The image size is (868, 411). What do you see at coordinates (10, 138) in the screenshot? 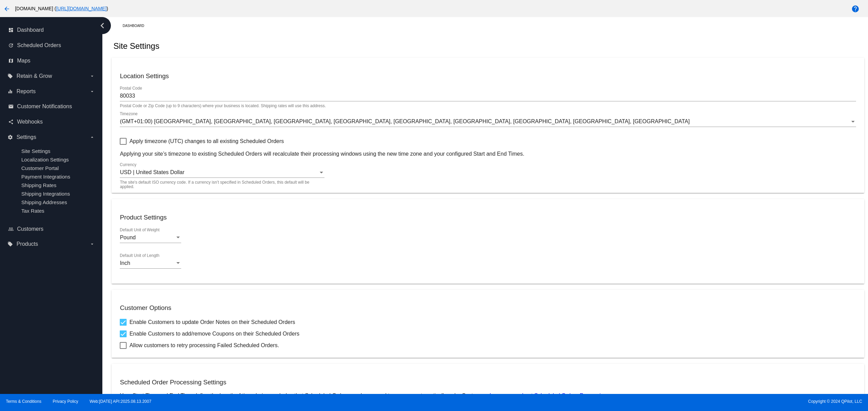
I see `i: settings` at bounding box center [10, 138].